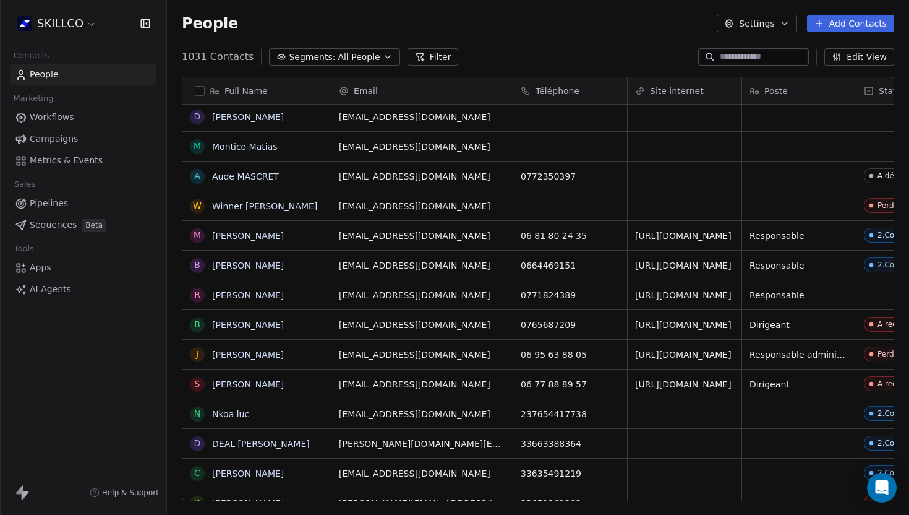  What do you see at coordinates (197, 176) in the screenshot?
I see `div: A` at bounding box center [197, 176].